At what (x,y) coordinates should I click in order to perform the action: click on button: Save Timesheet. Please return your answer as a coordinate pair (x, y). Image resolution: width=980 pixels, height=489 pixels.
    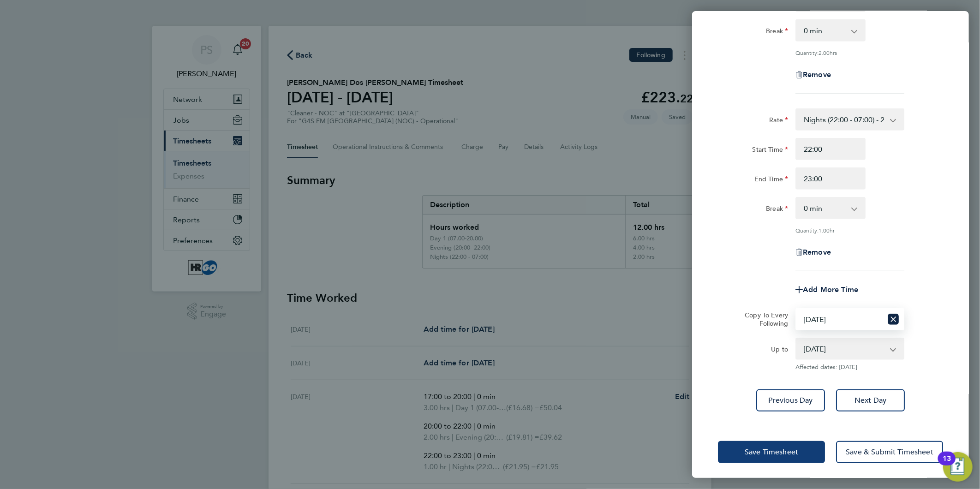
    Looking at the image, I should click on (771, 452).